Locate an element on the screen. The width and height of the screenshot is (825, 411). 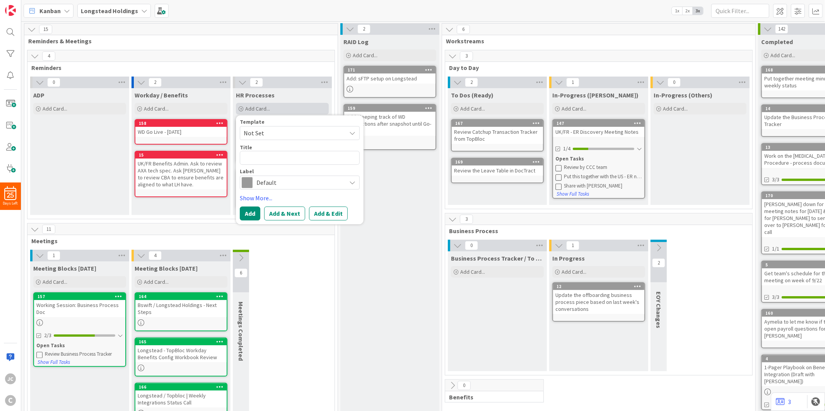
span: Meetings is located at coordinates (178, 241).